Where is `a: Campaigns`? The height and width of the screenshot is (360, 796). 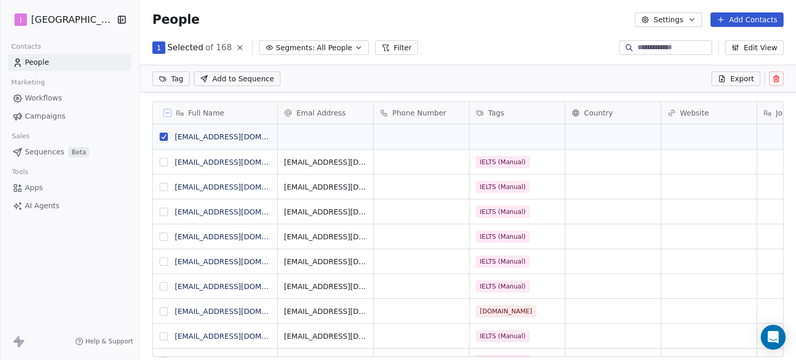
a: Campaigns is located at coordinates (69, 116).